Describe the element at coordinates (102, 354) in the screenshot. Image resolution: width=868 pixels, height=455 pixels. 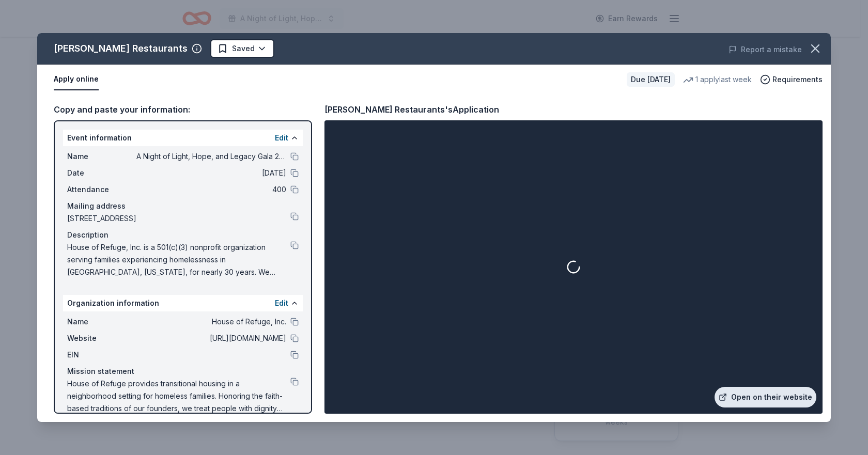
I see `span: EIN` at that location.